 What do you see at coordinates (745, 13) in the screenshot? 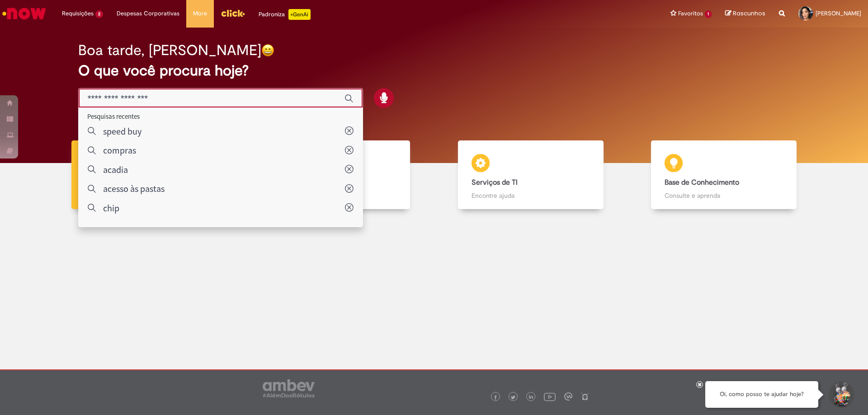
I see `a: Rascunhos` at bounding box center [745, 13].